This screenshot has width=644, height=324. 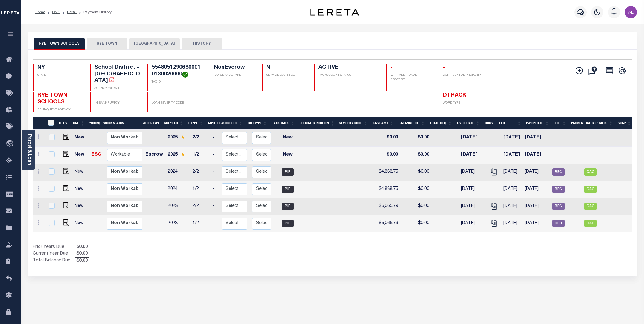 What do you see at coordinates (54, 254) in the screenshot?
I see `td: Current Year Due` at bounding box center [54, 254].